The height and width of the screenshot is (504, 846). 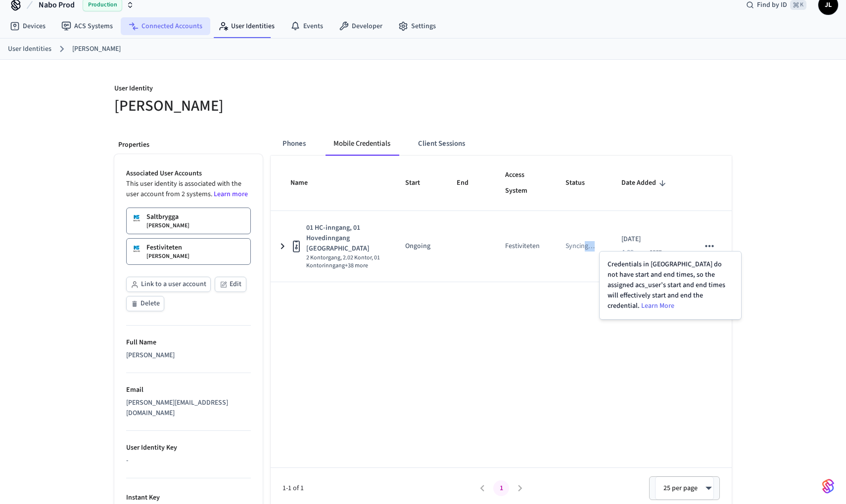 I want to click on div: Festiviteten, so click(x=522, y=246).